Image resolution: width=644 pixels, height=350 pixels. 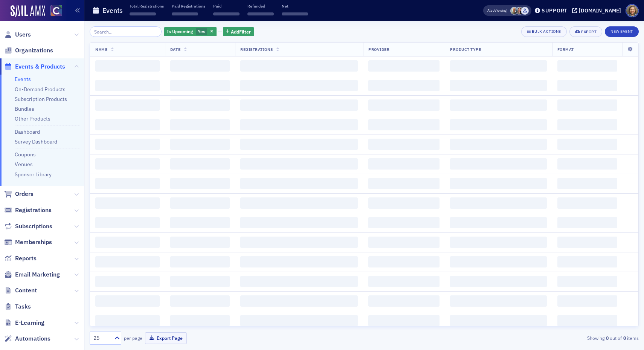 I want to click on button: Bulk Actions, so click(x=543, y=32).